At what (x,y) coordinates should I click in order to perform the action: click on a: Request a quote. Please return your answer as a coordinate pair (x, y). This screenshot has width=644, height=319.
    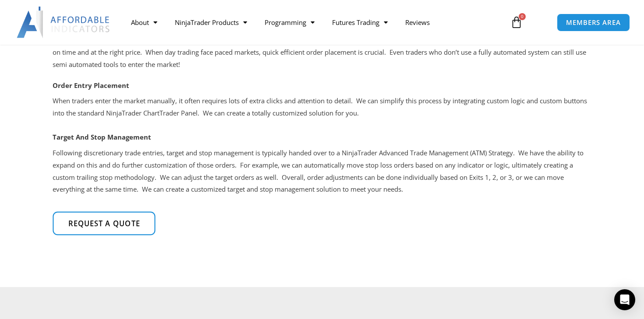
    Looking at the image, I should click on (104, 223).